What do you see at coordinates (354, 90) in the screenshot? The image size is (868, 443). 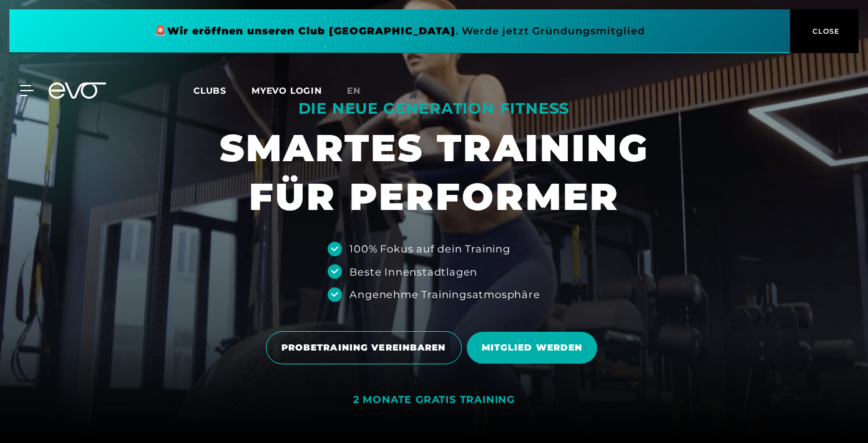 I see `span: en` at bounding box center [354, 90].